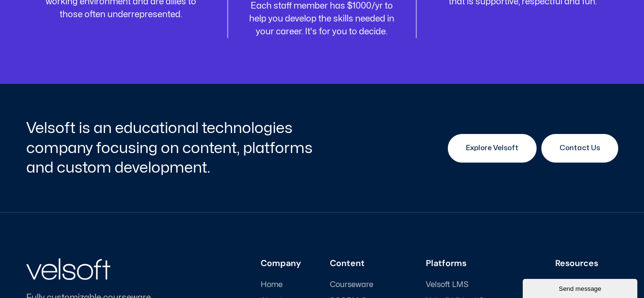 This screenshot has height=298, width=644. I want to click on h3: Content, so click(363, 264).